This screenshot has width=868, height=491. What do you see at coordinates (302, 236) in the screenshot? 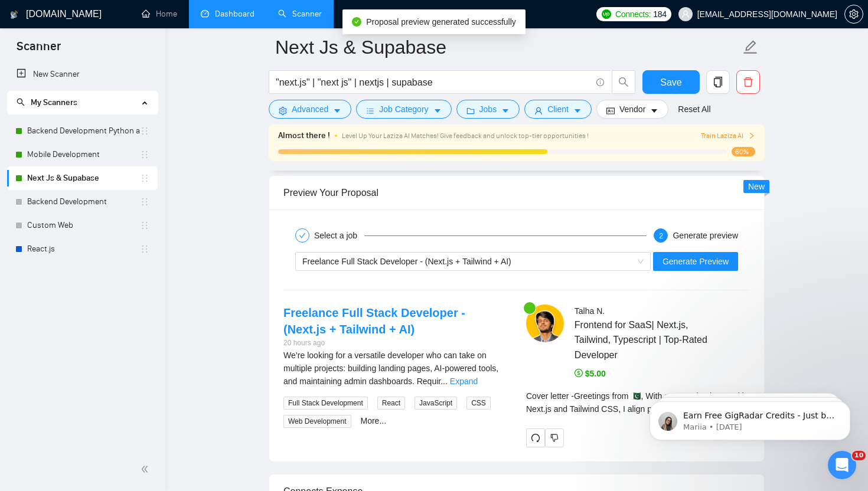
I see `span: check` at bounding box center [302, 236].